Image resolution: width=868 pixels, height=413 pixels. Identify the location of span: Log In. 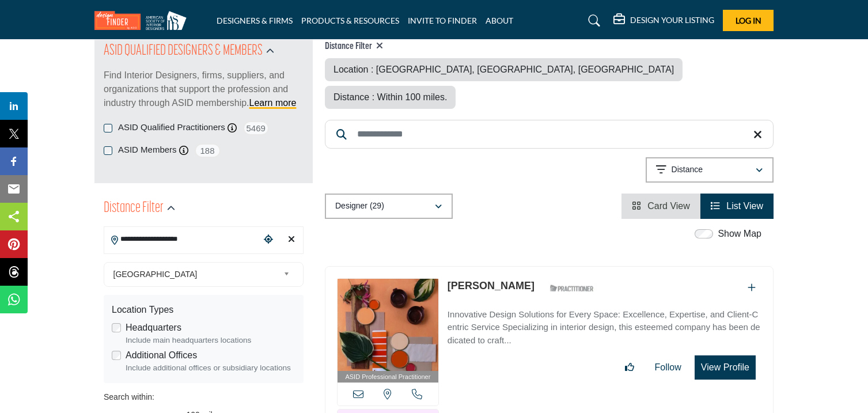
(748, 21).